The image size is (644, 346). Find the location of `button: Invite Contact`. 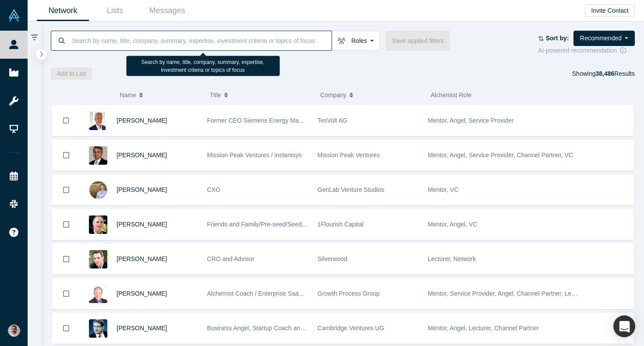

button: Invite Contact is located at coordinates (610, 11).